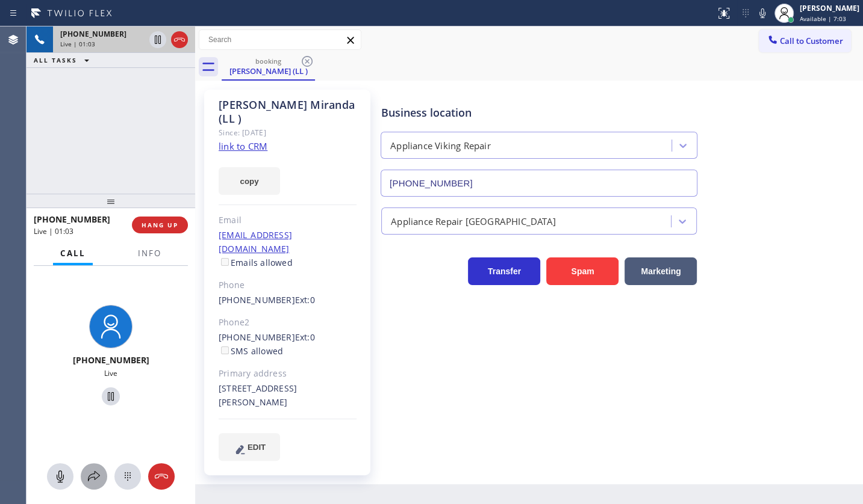 Image resolution: width=863 pixels, height=504 pixels. Describe the element at coordinates (73, 253) in the screenshot. I see `button: Call` at that location.